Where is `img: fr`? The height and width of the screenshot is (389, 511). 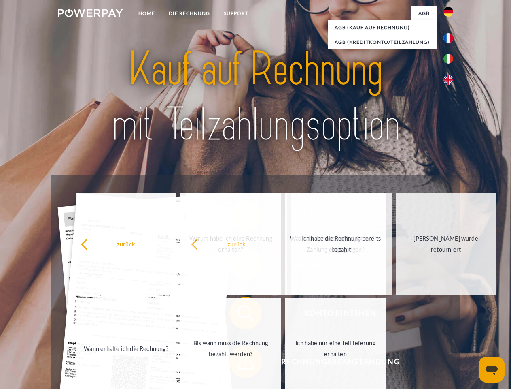 img: fr is located at coordinates (448, 38).